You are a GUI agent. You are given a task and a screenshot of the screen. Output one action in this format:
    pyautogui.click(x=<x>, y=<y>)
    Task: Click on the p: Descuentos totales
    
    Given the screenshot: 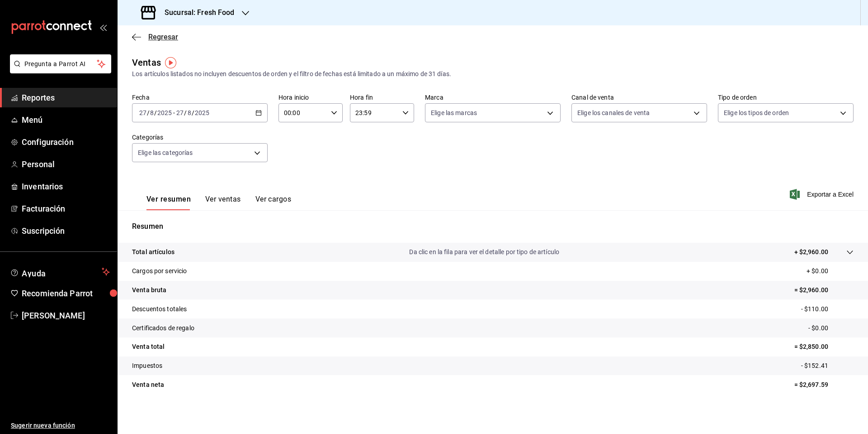 What is the action you would take?
    pyautogui.click(x=159, y=309)
    